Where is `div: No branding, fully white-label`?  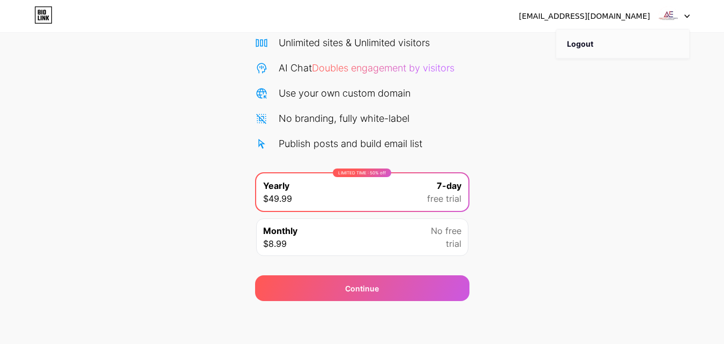
div: No branding, fully white-label is located at coordinates (344, 118).